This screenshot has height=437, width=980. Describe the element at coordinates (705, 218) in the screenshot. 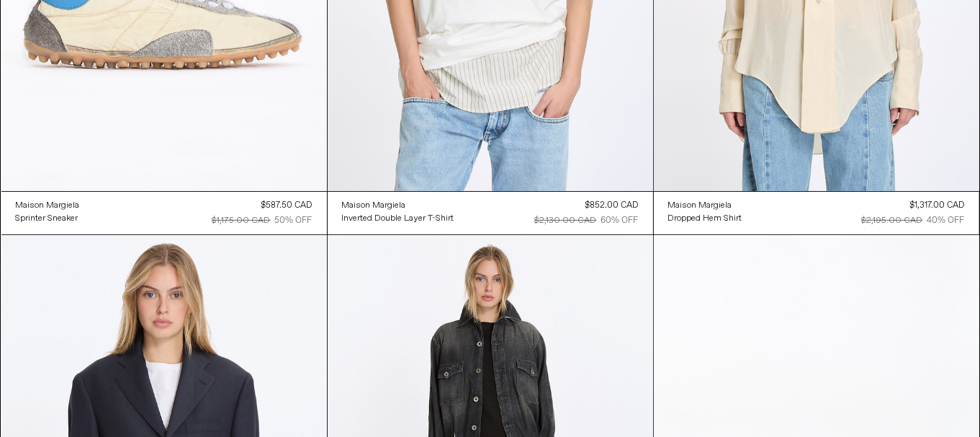

I see `div: Dropped Hem Shirt` at that location.